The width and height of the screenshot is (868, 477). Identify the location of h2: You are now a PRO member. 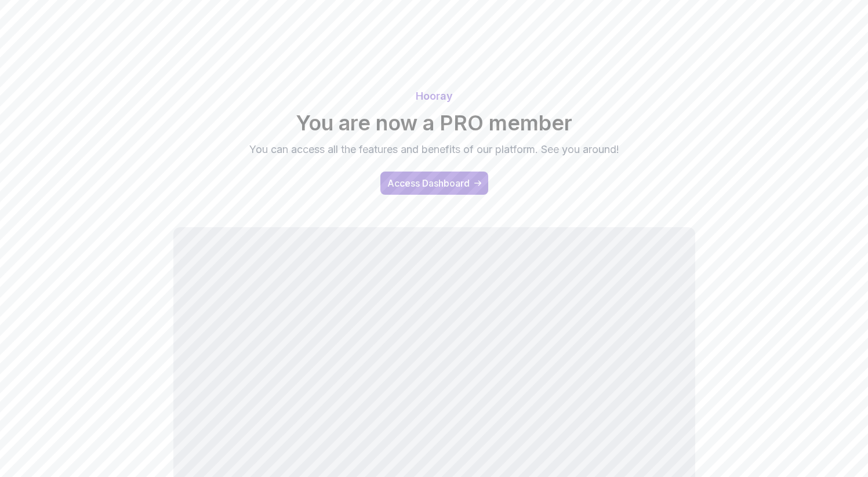
(435, 123).